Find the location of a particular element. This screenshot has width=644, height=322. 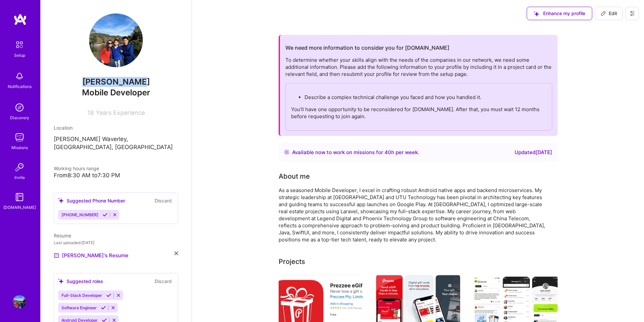

span: Resume is located at coordinates (62, 235).